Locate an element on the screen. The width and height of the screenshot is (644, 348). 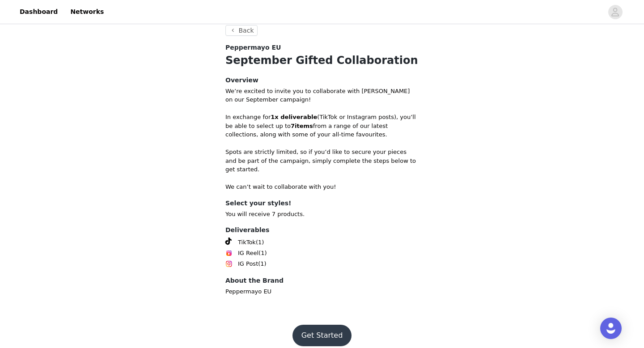
span: Peppermayo EU is located at coordinates (253, 47).